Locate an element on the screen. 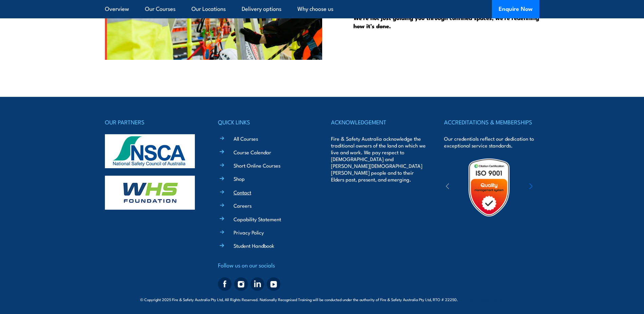 This screenshot has width=644, height=314. a: KND Digital is located at coordinates (492, 299).